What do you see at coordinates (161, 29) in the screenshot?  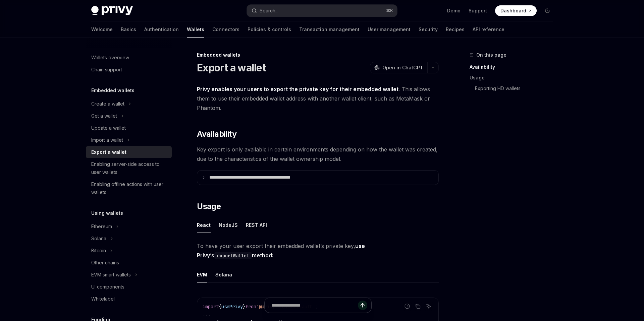 I see `a: Authentication` at bounding box center [161, 29].